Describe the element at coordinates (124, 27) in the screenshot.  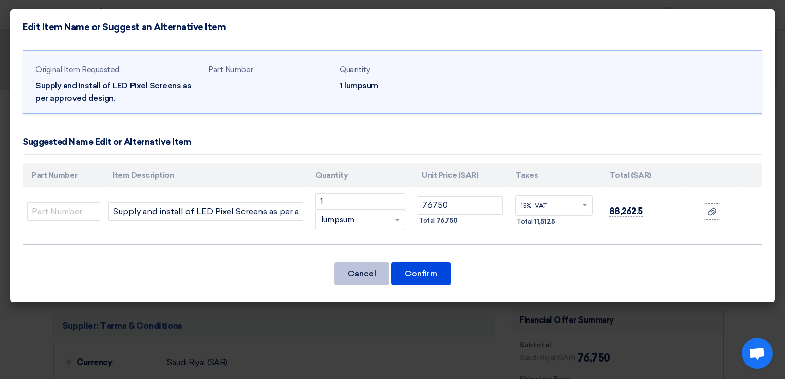
I see `h4: Edit Item Name or Suggest an Alternative Item` at that location.